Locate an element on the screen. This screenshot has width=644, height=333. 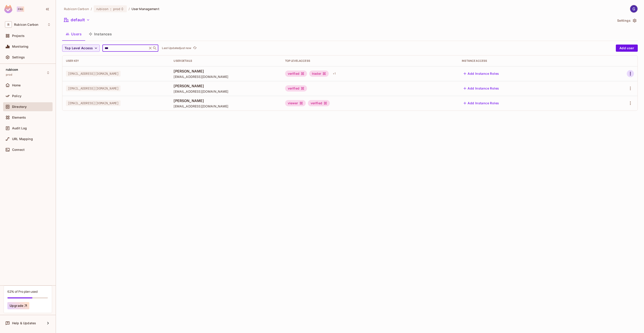
span: refresh is located at coordinates (195, 48).